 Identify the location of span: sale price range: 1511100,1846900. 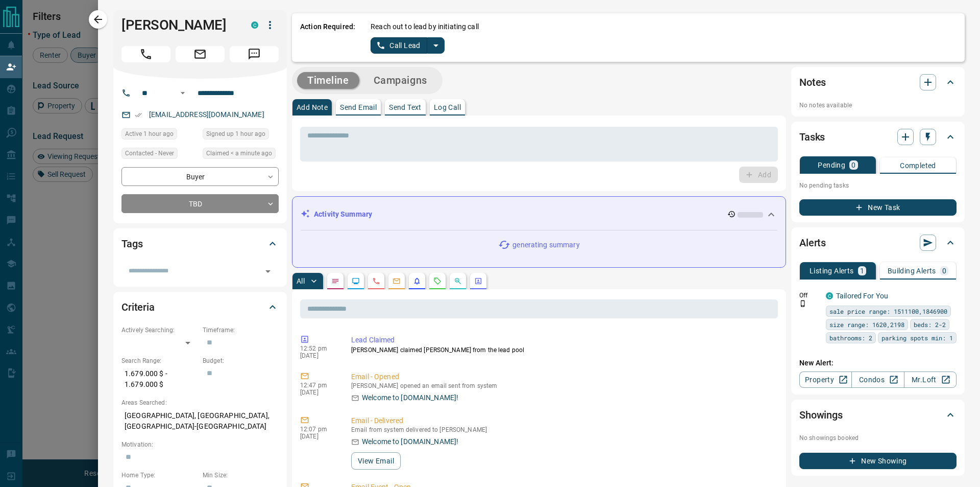
(888, 311).